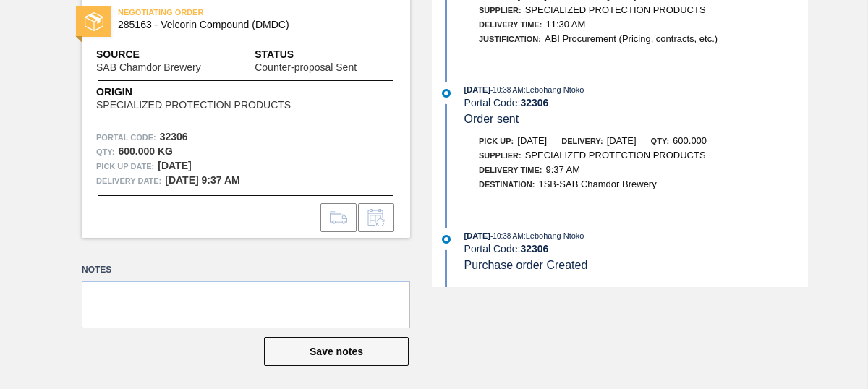 The width and height of the screenshot is (868, 389). Describe the element at coordinates (125, 166) in the screenshot. I see `span: Pick up Date:` at that location.